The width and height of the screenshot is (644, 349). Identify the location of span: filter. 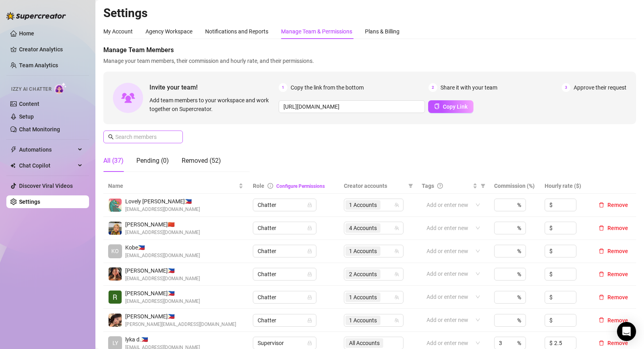
(411, 186).